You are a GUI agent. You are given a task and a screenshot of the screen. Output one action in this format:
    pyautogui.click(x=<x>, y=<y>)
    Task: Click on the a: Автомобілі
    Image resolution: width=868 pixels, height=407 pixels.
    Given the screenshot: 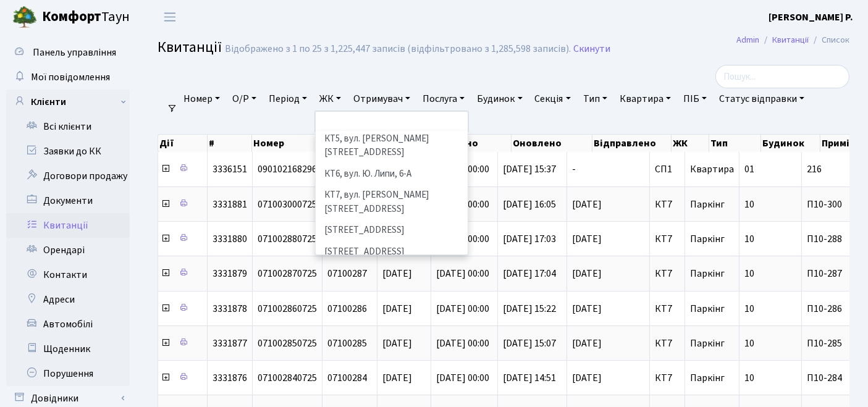 What is the action you would take?
    pyautogui.click(x=68, y=324)
    